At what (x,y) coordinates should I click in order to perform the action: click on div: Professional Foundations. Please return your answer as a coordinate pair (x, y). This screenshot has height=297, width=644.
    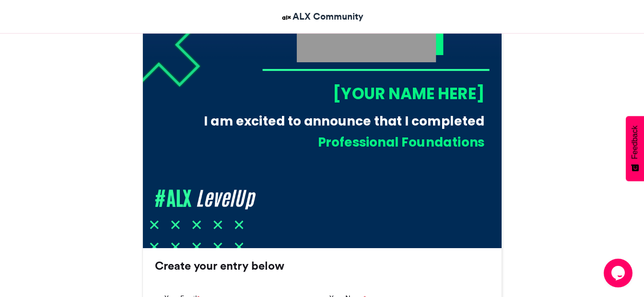
    Looking at the image, I should click on (347, 142).